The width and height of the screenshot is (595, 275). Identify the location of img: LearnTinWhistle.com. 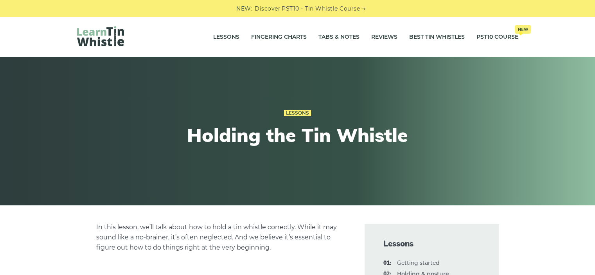
(100, 36).